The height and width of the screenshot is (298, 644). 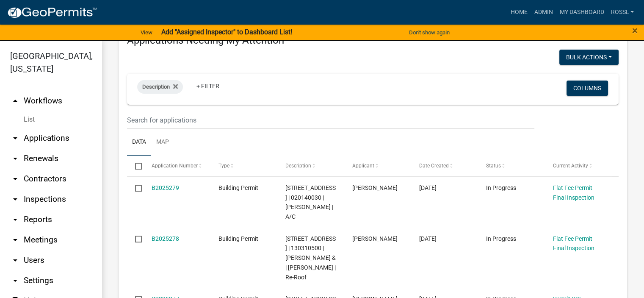 What do you see at coordinates (15, 101) in the screenshot?
I see `i: arrow_drop_up` at bounding box center [15, 101].